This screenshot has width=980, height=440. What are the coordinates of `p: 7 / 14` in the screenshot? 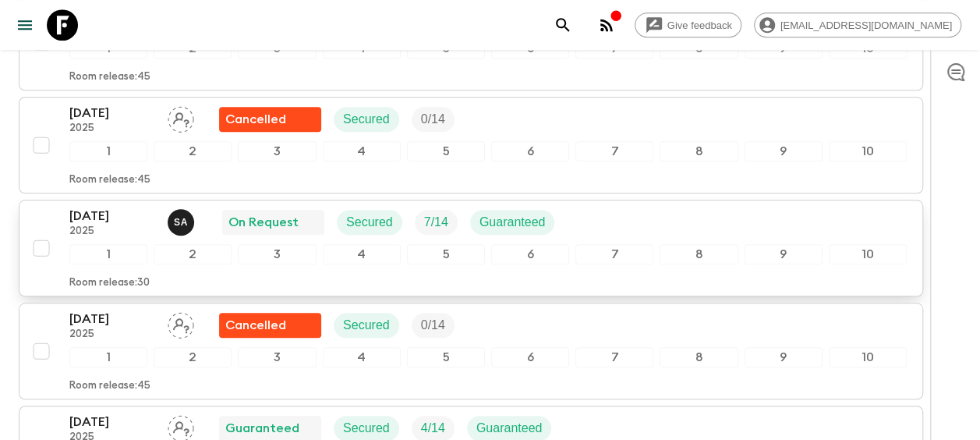 It's located at (436, 223).